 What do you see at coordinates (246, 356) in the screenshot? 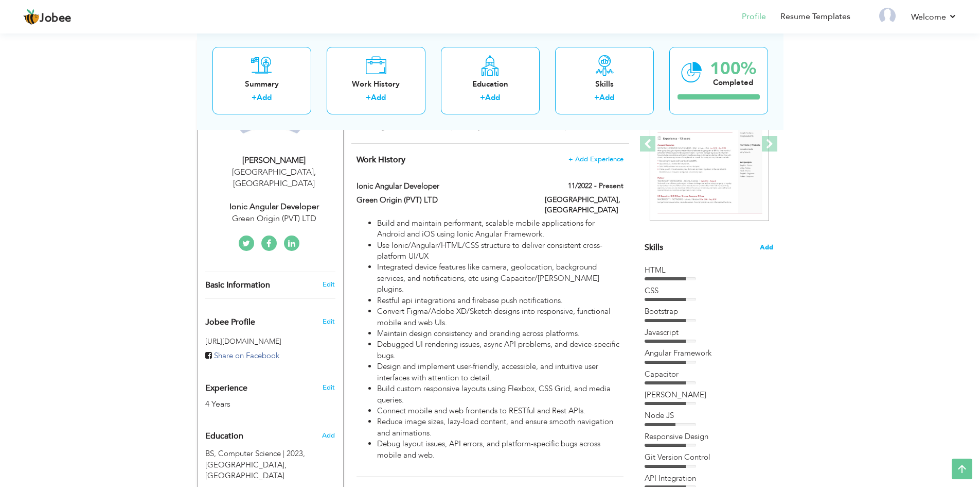
I see `span: Share on Facebook` at bounding box center [246, 356].